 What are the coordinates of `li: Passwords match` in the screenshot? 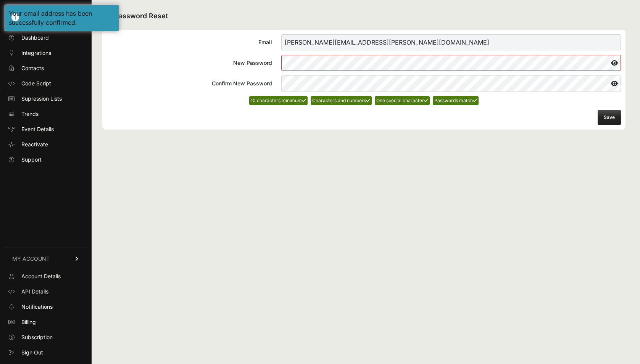 It's located at (456, 101).